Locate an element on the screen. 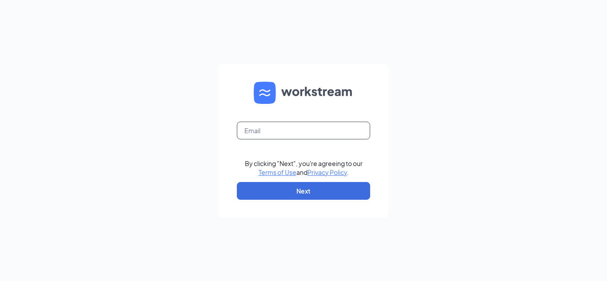  a: Terms of Use is located at coordinates (277, 172).